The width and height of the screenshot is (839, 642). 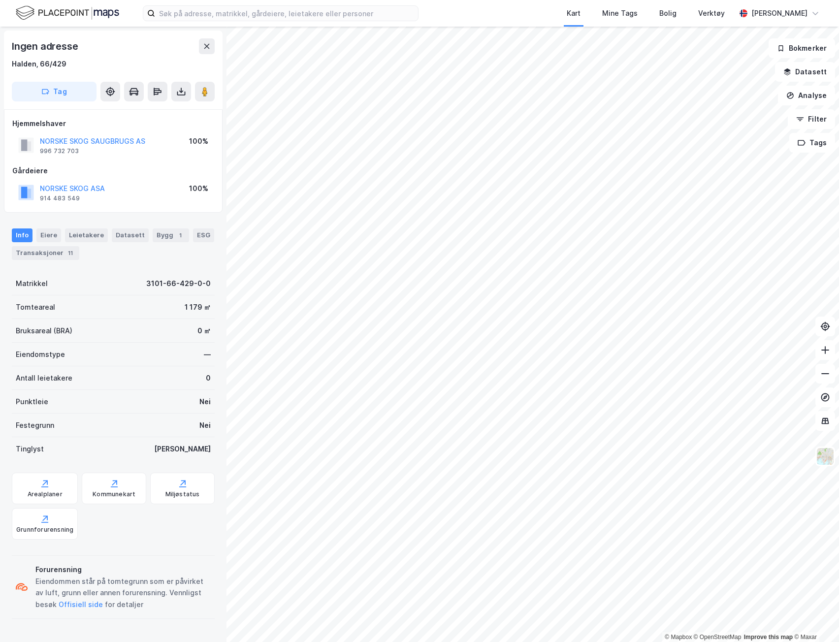 I want to click on div: Forurensning, so click(x=123, y=569).